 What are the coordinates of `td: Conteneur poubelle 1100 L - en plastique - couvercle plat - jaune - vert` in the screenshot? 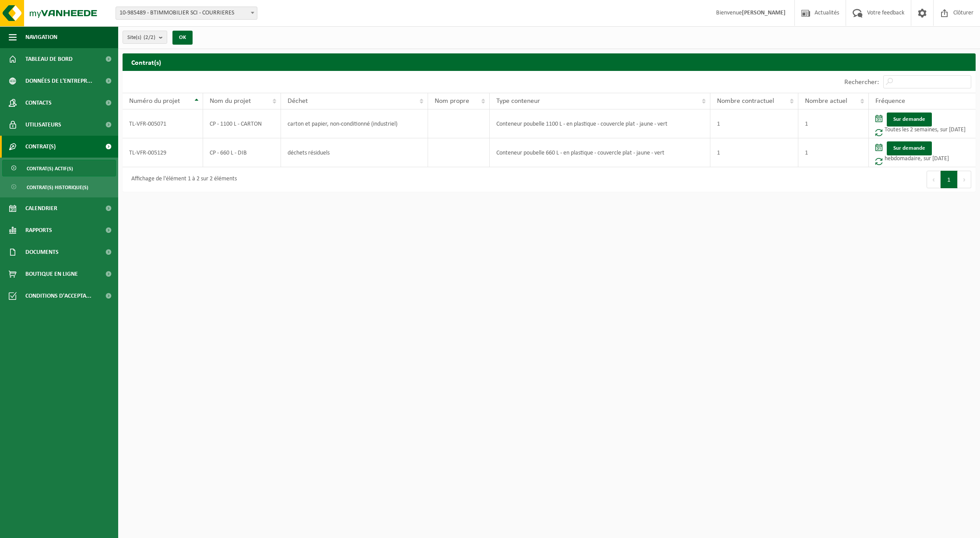 It's located at (600, 124).